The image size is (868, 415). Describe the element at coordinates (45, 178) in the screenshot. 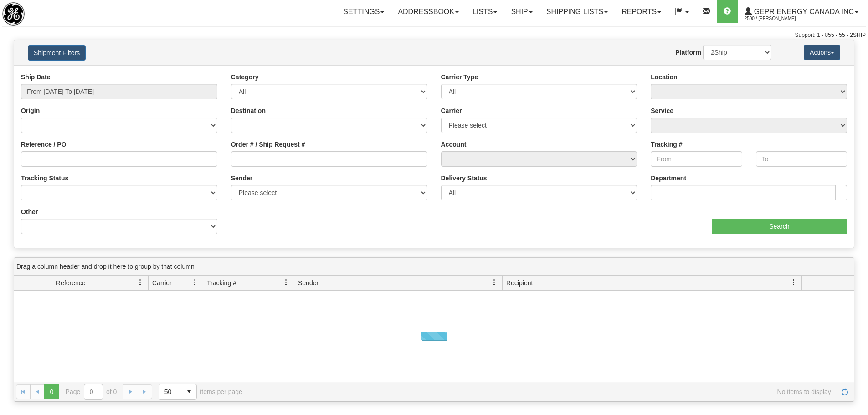

I see `label: Tracking Status` at that location.